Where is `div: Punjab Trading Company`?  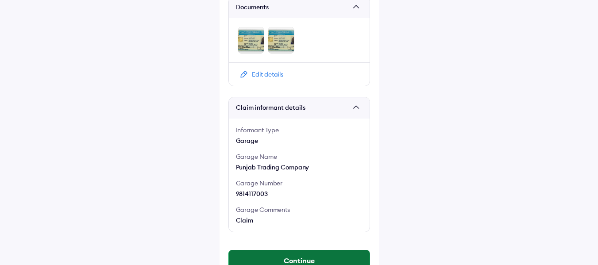 div: Punjab Trading Company is located at coordinates (299, 167).